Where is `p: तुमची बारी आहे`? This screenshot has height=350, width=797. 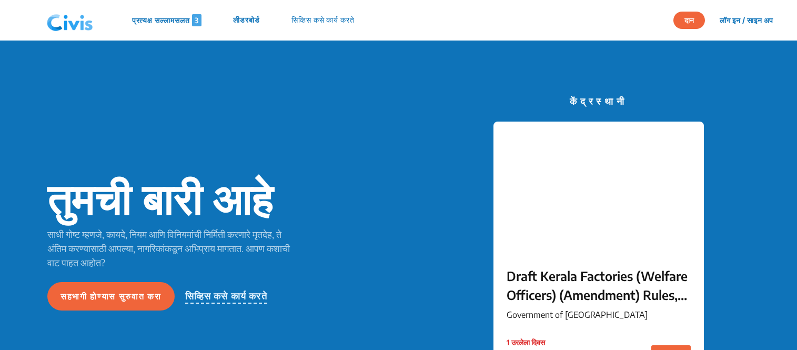
p: तुमची बारी आहे is located at coordinates (170, 198).